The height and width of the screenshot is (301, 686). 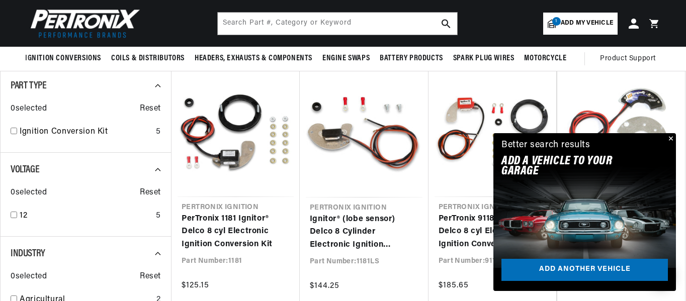 What do you see at coordinates (587, 23) in the screenshot?
I see `span: Add my vehicle` at bounding box center [587, 23].